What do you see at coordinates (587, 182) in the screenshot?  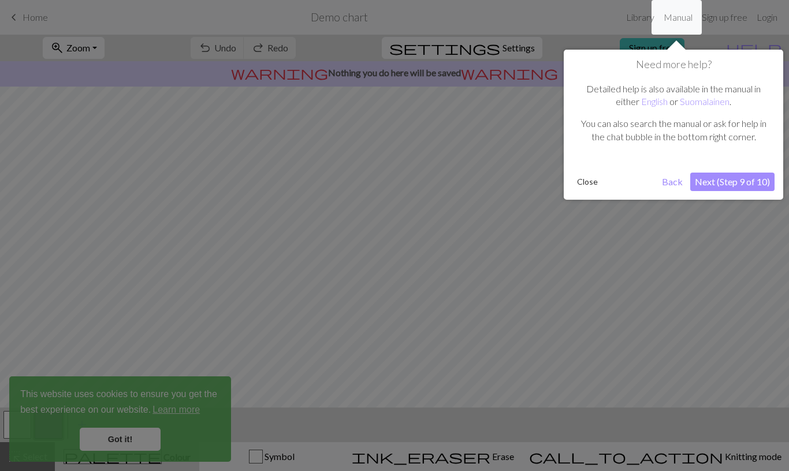 I see `button: Close` at bounding box center [587, 182].